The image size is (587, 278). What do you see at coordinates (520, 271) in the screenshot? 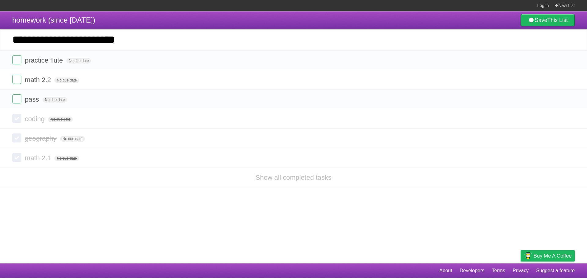
I see `a: Privacy` at bounding box center [520, 271].